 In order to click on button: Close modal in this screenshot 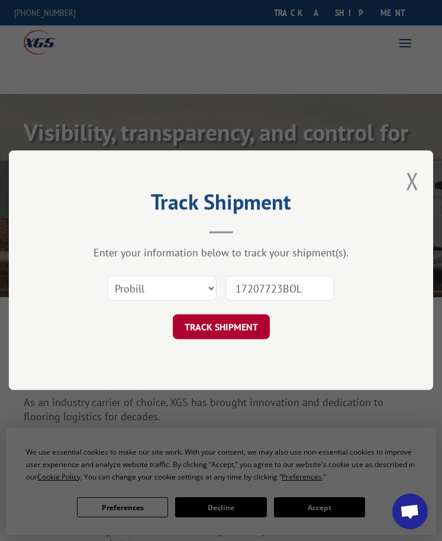, I will do `click(412, 180)`.